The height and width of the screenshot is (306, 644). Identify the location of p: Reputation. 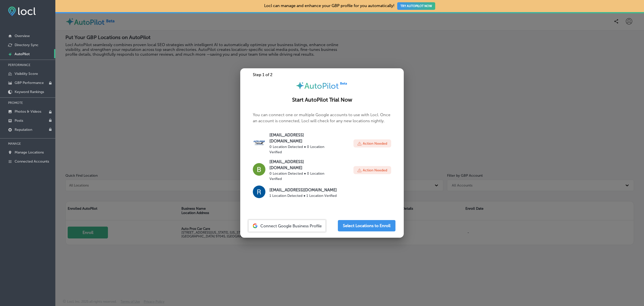
(23, 130).